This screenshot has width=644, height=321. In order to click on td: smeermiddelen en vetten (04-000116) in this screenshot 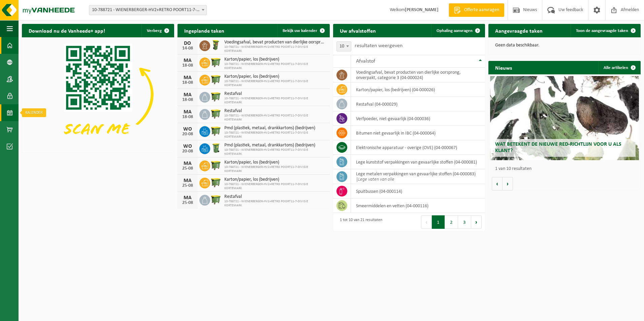, I will do `click(418, 205)`.